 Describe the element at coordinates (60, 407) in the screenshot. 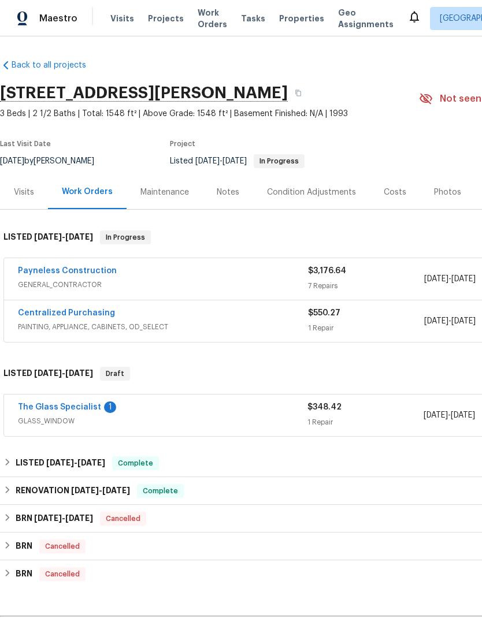

I see `a: The Glass Specialist` at that location.